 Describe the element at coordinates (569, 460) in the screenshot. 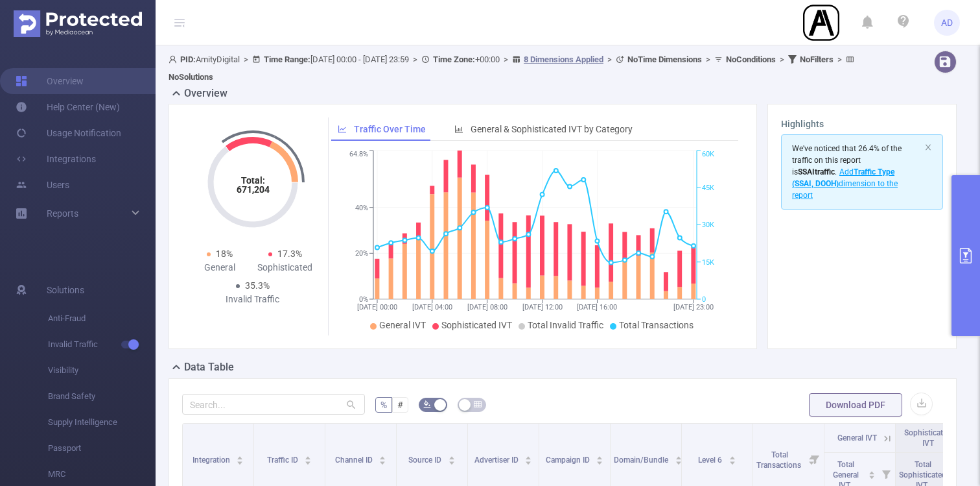

I see `span: Campaign ID` at that location.